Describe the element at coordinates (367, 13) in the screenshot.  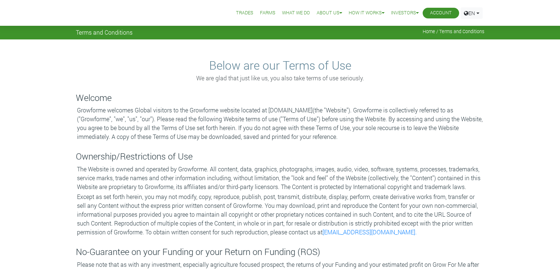
I see `a: How it Works` at that location.